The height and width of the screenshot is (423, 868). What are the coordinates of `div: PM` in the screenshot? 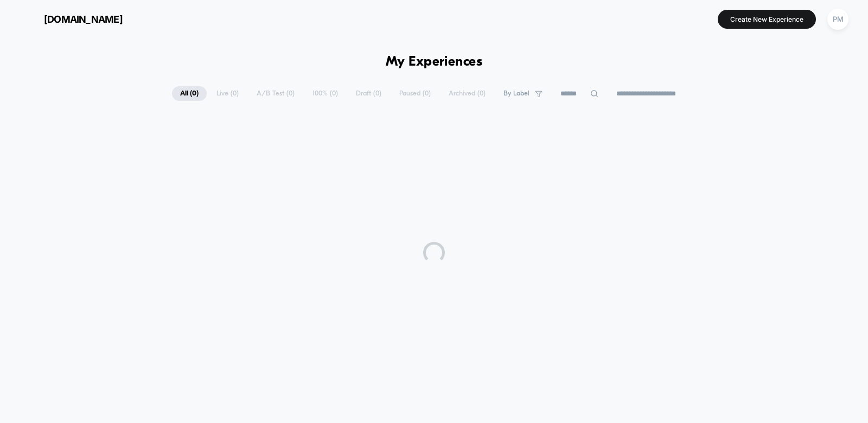 It's located at (838, 19).